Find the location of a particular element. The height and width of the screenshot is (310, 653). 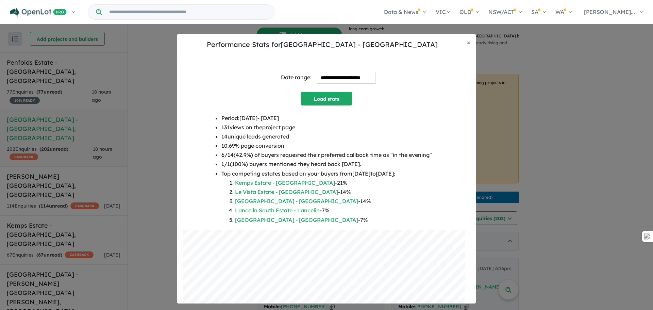

a: Lancelin South Estate - Lancelin is located at coordinates (277, 210).